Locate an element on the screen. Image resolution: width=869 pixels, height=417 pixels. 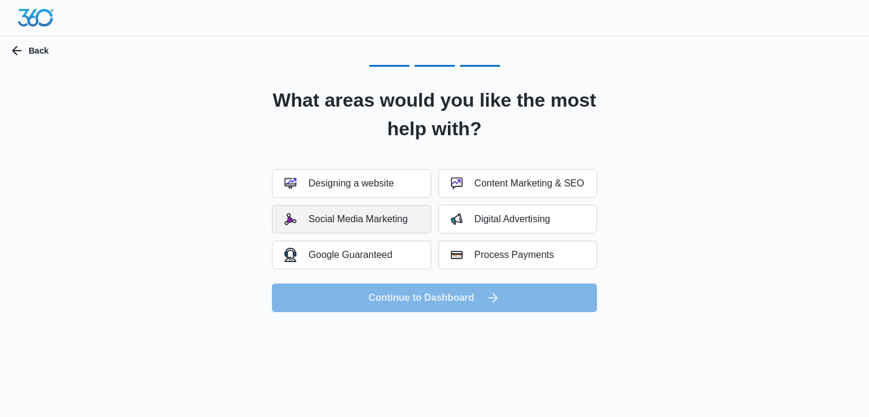
div: Google Guaranteed is located at coordinates (338, 255).